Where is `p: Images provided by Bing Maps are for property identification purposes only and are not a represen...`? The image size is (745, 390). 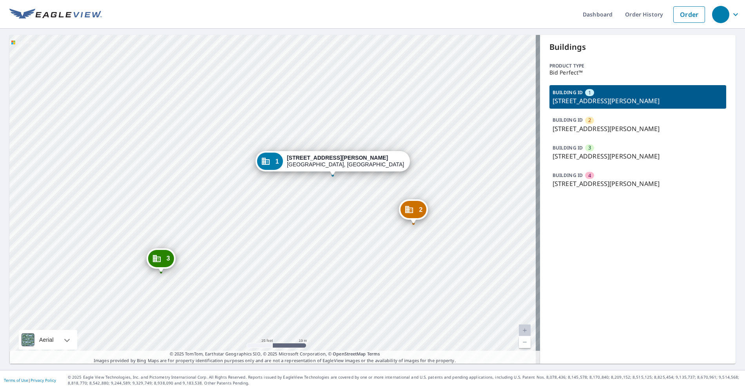 p: Images provided by Bing Maps are for property identification purposes only and are not a represen... is located at coordinates (275, 357).